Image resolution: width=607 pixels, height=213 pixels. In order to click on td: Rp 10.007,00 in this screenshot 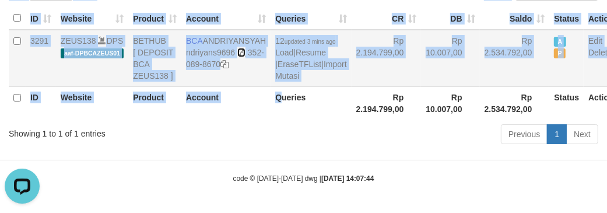, I will do `click(450, 58)`.